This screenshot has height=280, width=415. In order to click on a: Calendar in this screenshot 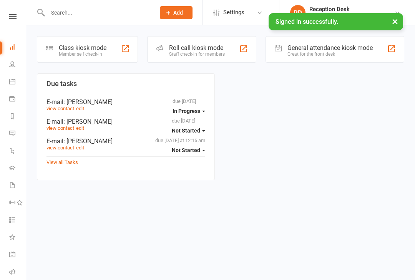, I will do `click(18, 82)`.